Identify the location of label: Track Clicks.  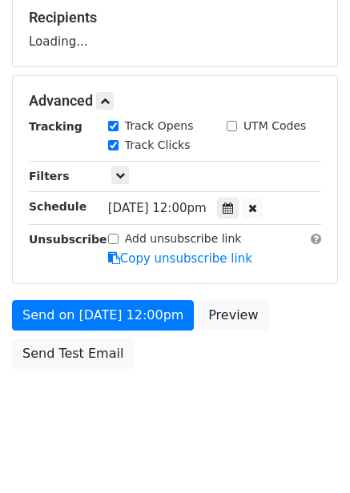
(158, 145).